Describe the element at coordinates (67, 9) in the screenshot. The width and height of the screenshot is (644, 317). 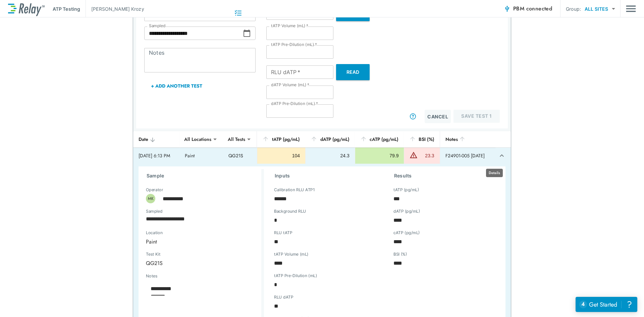
I see `p: ATP Testing` at that location.